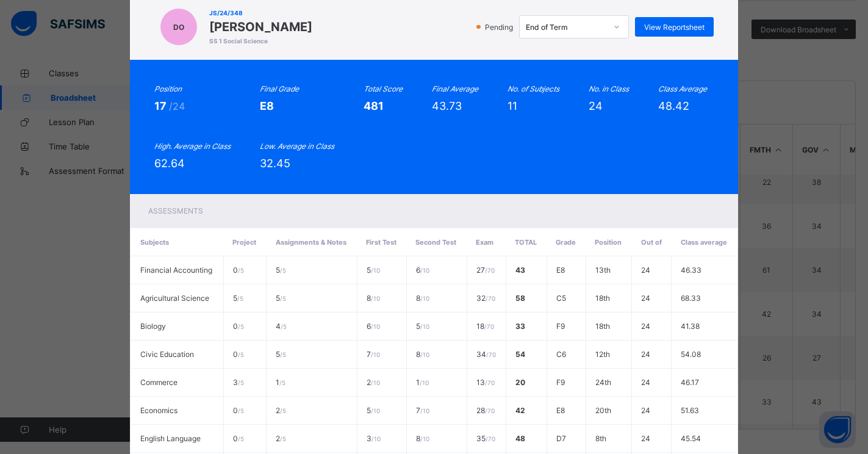  I want to click on span: C5, so click(562, 297).